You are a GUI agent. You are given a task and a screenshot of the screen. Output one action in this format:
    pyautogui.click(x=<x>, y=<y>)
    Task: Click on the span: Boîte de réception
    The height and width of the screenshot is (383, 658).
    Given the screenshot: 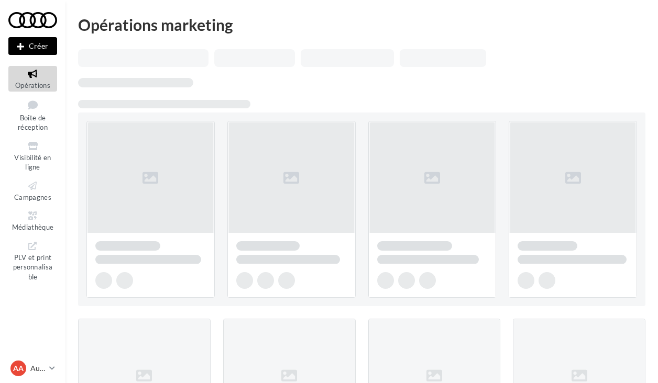 What is the action you would take?
    pyautogui.click(x=32, y=123)
    